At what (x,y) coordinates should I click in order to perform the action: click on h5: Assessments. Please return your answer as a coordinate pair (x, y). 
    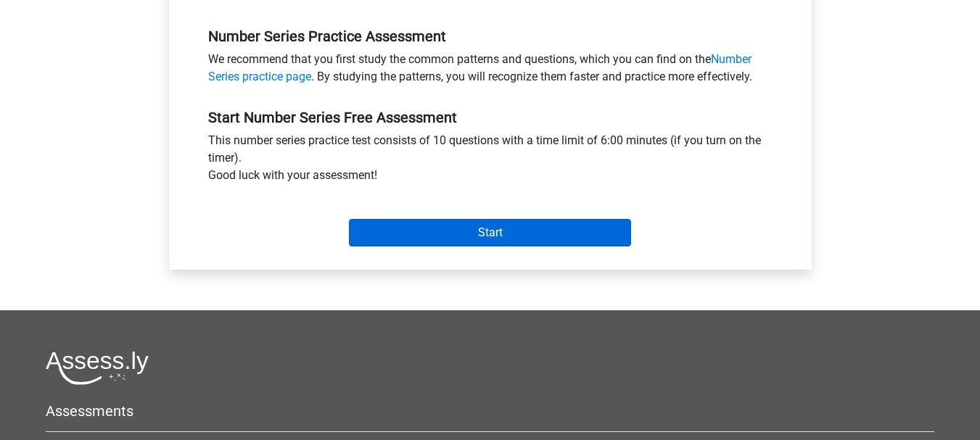
    Looking at the image, I should click on (490, 411).